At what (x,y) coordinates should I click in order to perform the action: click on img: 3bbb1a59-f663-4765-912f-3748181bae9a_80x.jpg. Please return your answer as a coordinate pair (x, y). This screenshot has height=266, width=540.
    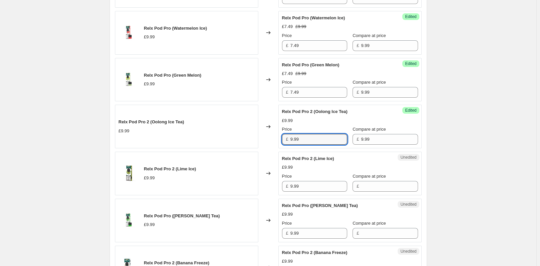
    Looking at the image, I should click on (129, 174).